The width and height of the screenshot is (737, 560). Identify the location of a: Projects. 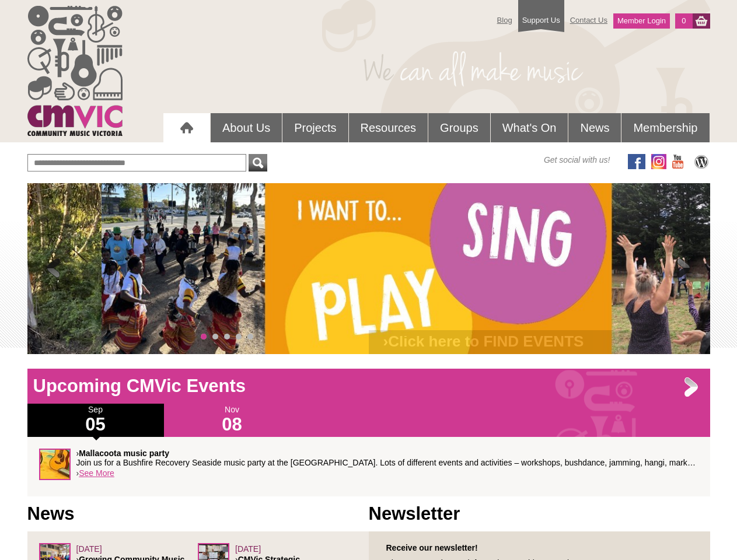
(315, 128).